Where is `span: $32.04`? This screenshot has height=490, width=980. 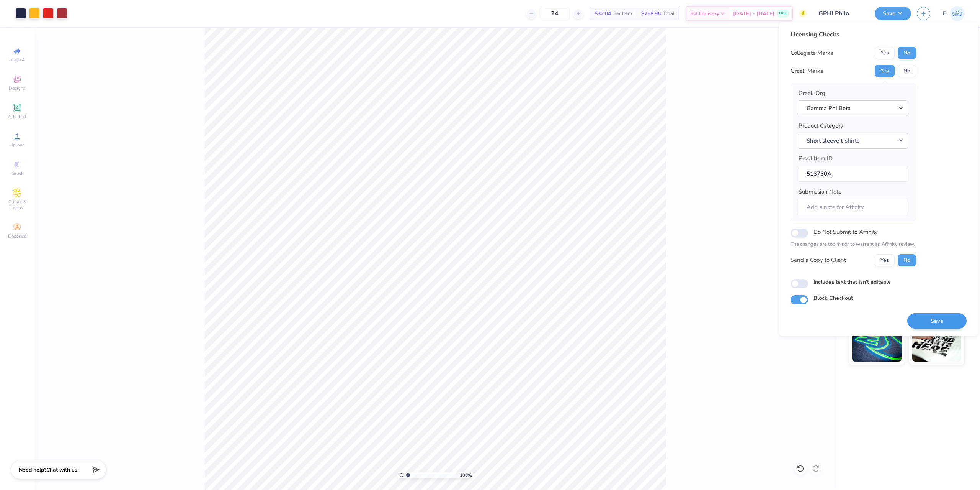 span: $32.04 is located at coordinates (602, 14).